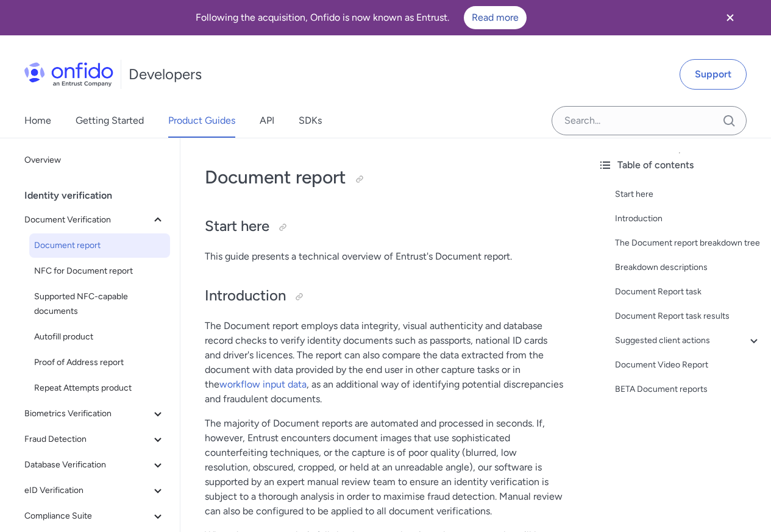  I want to click on a: Getting Started, so click(110, 120).